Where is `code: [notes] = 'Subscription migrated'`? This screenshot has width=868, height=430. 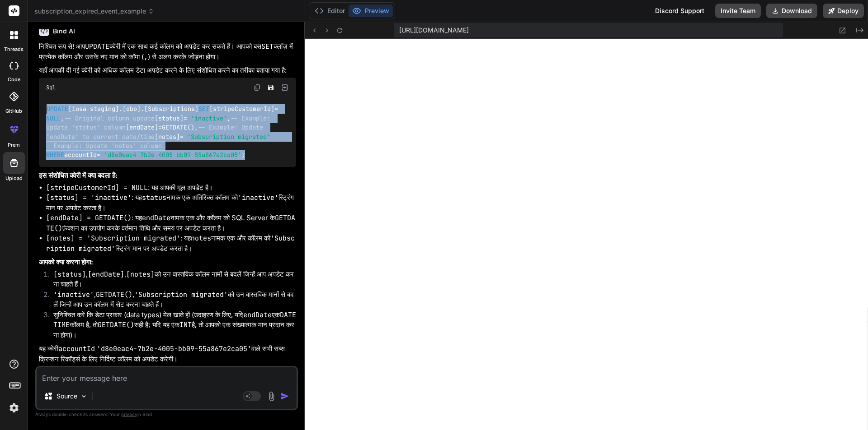 code: [notes] = 'Subscription migrated' is located at coordinates (113, 238).